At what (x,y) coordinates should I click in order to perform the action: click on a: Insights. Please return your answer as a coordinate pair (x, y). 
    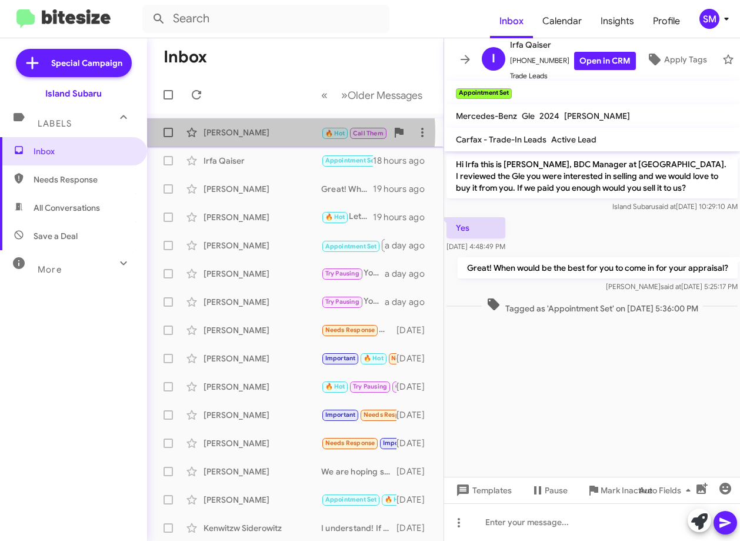
    Looking at the image, I should click on (617, 21).